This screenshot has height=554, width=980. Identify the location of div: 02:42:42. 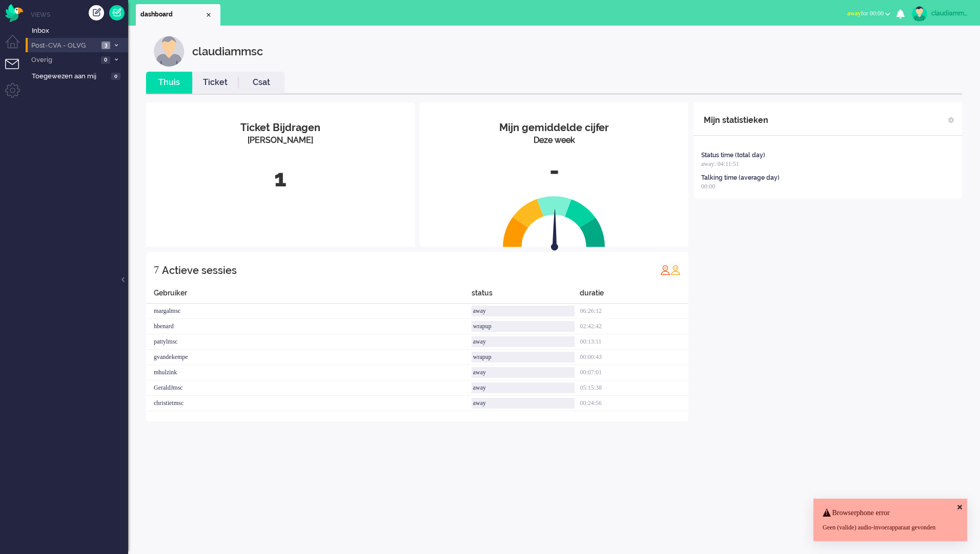
(634, 327).